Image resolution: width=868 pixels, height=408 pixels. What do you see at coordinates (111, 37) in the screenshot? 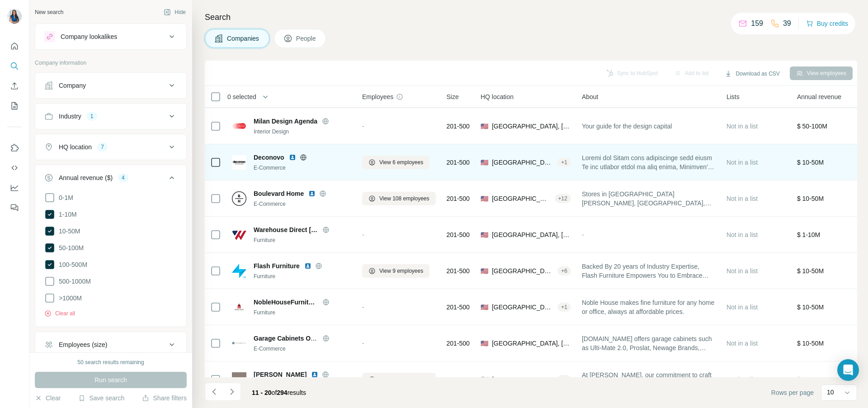
I see `button: Company lookalikes` at bounding box center [111, 37].